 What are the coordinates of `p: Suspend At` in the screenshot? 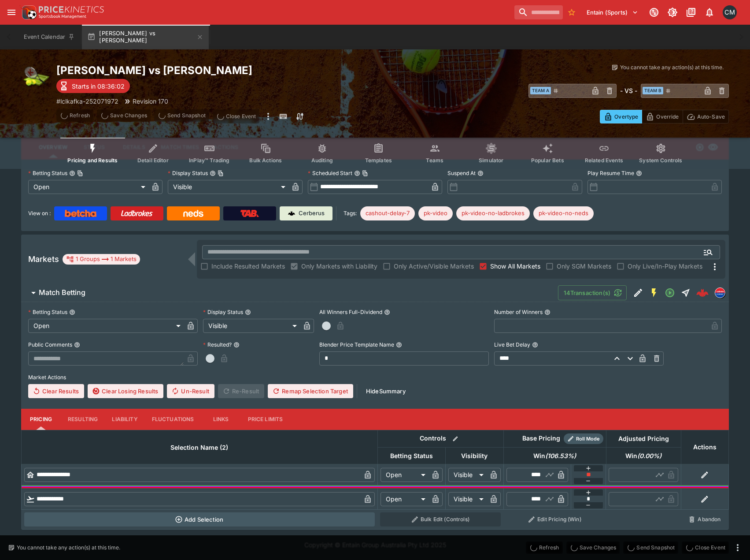 It's located at (462, 173).